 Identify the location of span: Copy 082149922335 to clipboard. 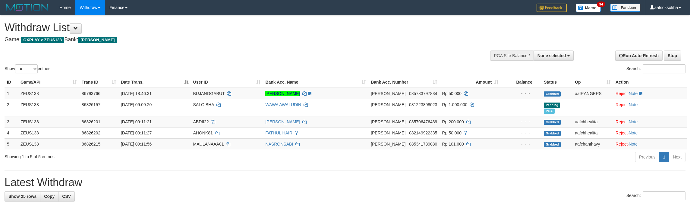
(423, 133).